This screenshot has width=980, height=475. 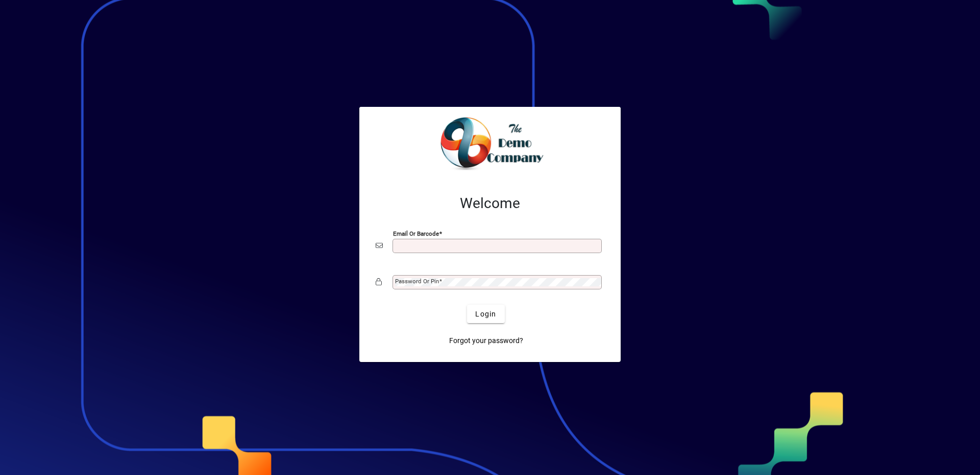 What do you see at coordinates (486, 314) in the screenshot?
I see `button: Login` at bounding box center [486, 314].